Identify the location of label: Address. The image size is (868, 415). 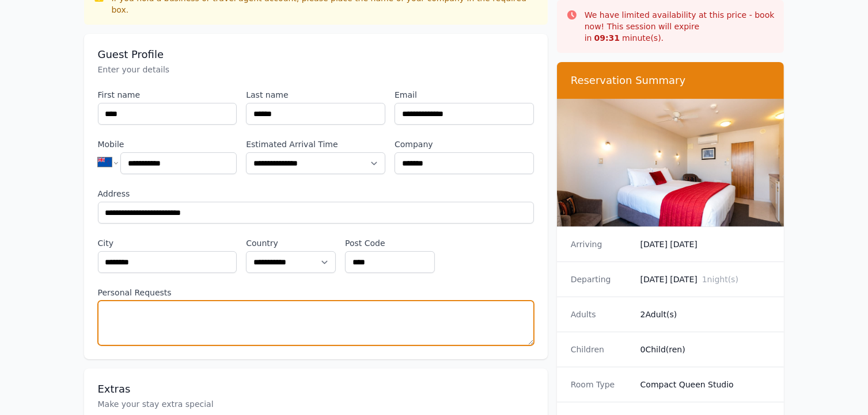
(315, 194).